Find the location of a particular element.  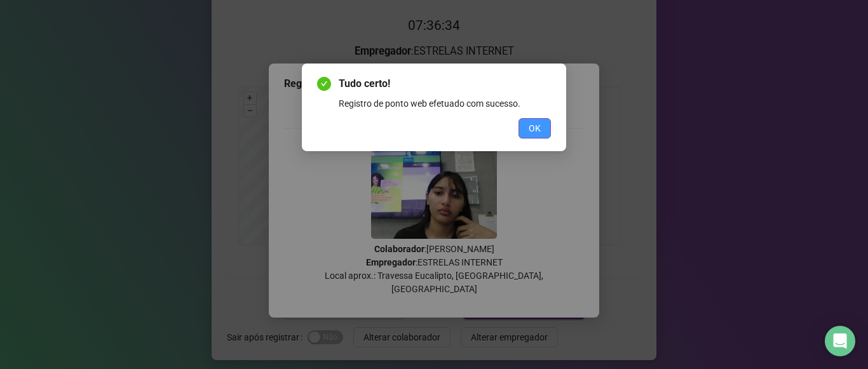

div: Registro de ponto web efetuado com sucesso. is located at coordinates (445, 104).